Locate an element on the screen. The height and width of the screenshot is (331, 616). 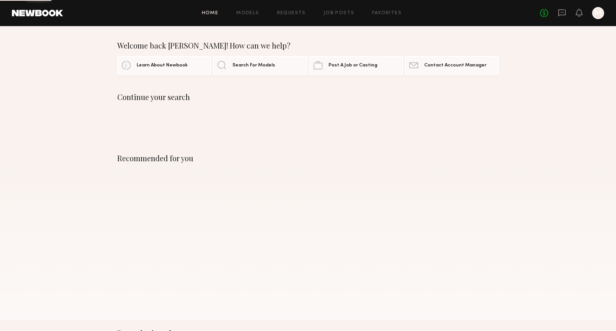
a: Learn About Newbook is located at coordinates (164, 65).